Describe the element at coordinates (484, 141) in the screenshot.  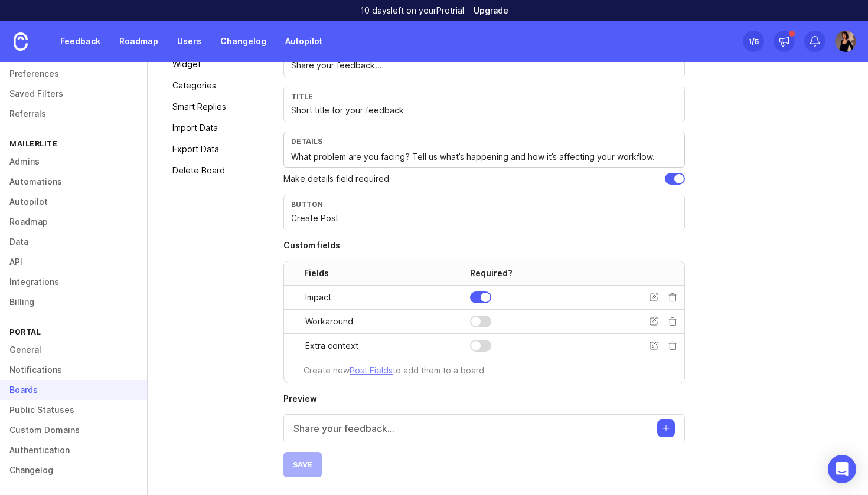
I see `div: Details` at that location.